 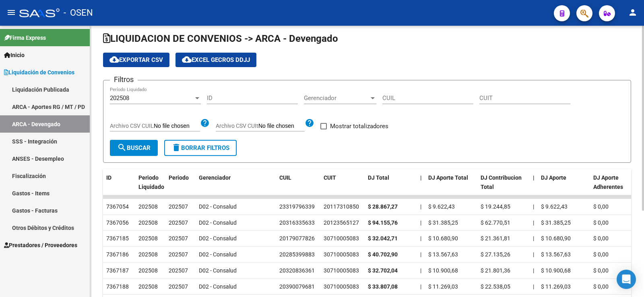 I want to click on span: Liquidación de Convenios, so click(x=39, y=72).